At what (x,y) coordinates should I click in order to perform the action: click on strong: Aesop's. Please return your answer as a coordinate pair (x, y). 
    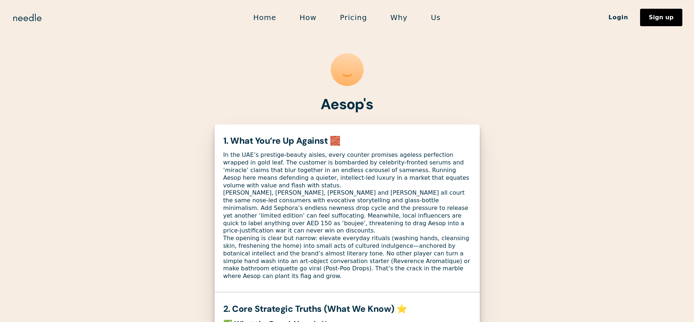
    Looking at the image, I should click on (347, 104).